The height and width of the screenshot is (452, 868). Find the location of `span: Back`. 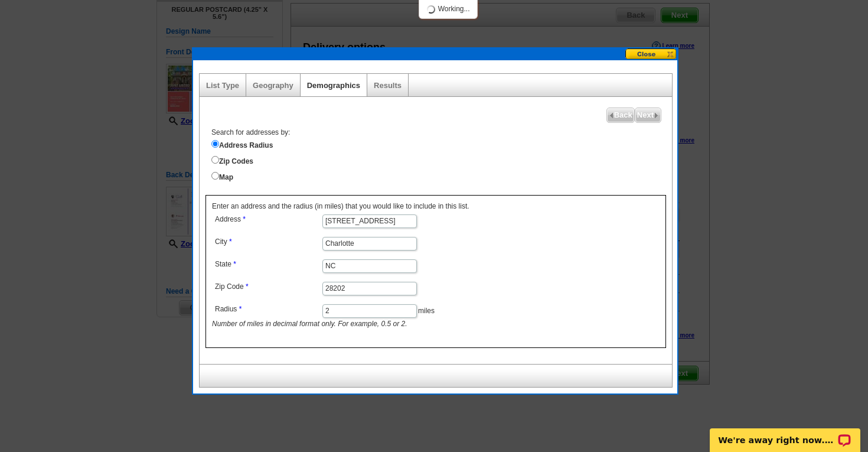

span: Back is located at coordinates (620, 116).